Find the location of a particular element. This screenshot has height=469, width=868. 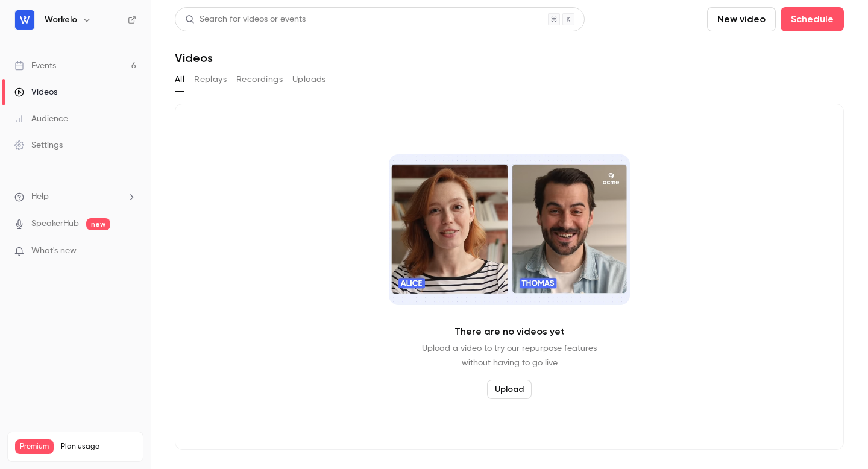

span: Premium is located at coordinates (34, 446).